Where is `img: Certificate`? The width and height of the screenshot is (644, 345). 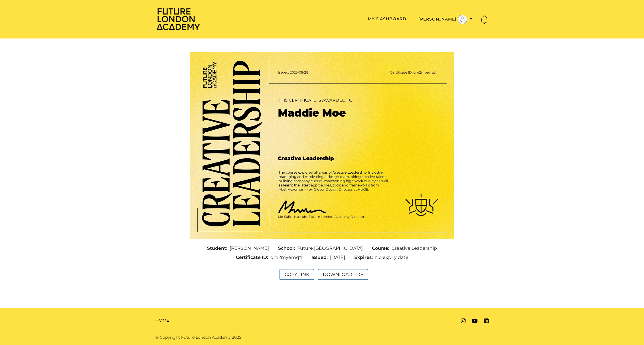 img: Certificate is located at coordinates (322, 145).